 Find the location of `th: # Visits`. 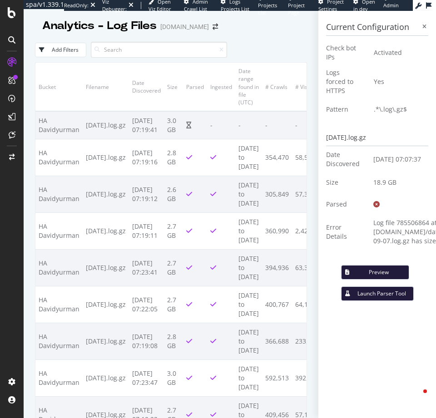

th: # Visits is located at coordinates (310, 87).